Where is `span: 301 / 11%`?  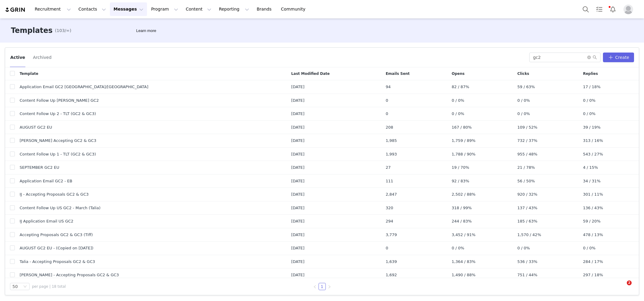
span: 301 / 11% is located at coordinates (593, 194).